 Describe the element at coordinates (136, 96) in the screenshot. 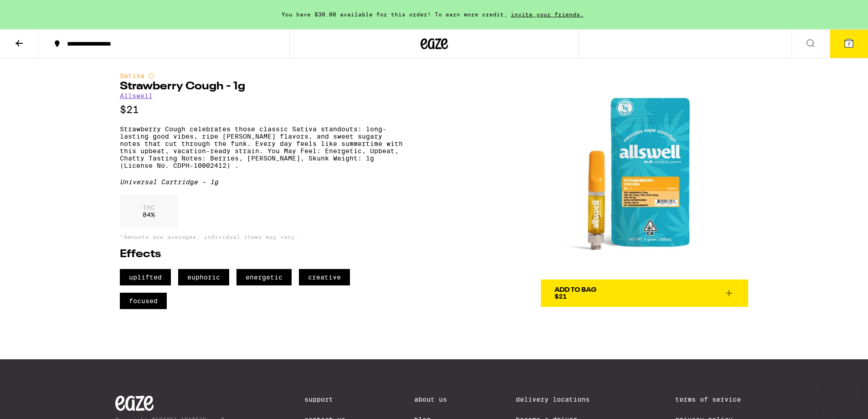

I see `a: Allswell` at that location.